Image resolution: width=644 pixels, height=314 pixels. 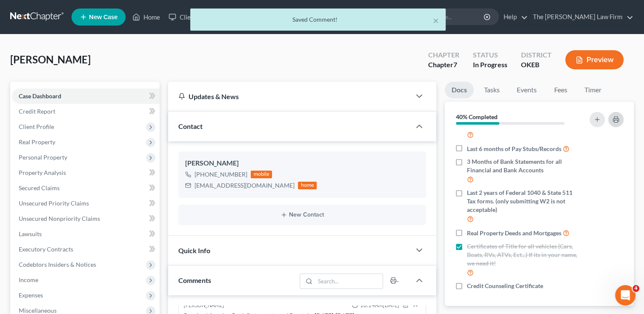 What do you see at coordinates (86, 96) in the screenshot?
I see `a: Case Dashboard` at bounding box center [86, 96].